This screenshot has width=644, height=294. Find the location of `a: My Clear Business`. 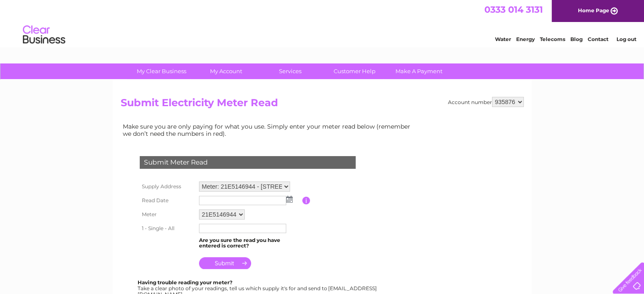

a: My Clear Business is located at coordinates (161, 71).